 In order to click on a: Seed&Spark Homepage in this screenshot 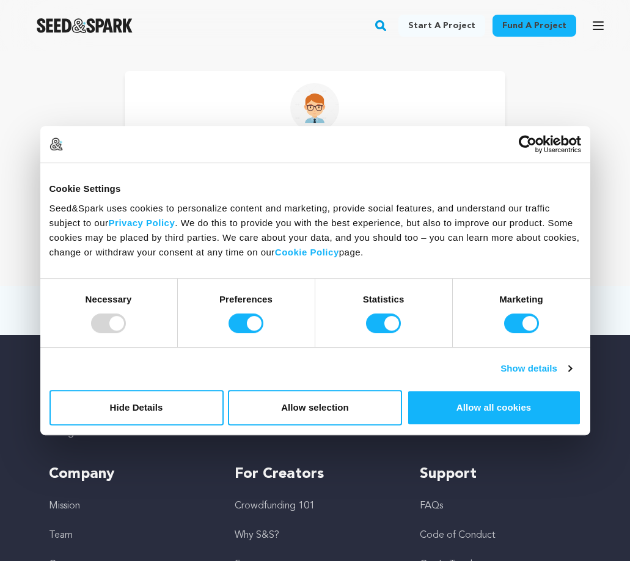, I will do `click(84, 26)`.